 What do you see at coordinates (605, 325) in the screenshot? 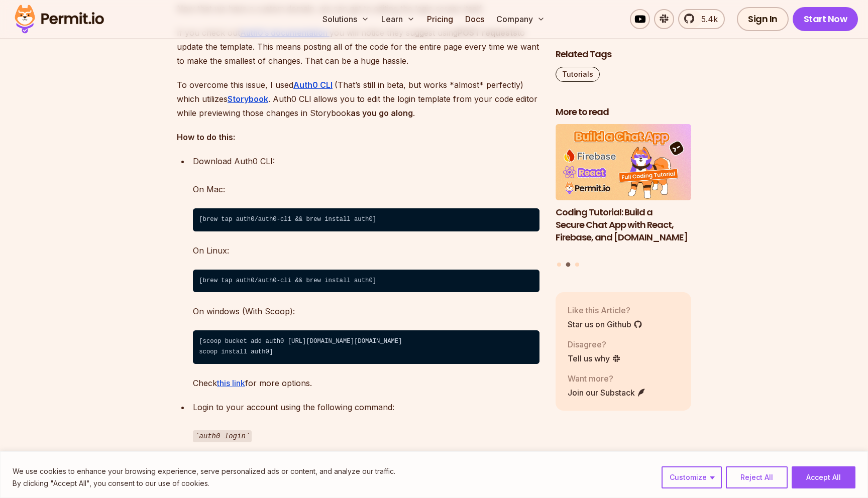
I see `a: Star us on Github` at bounding box center [605, 325].